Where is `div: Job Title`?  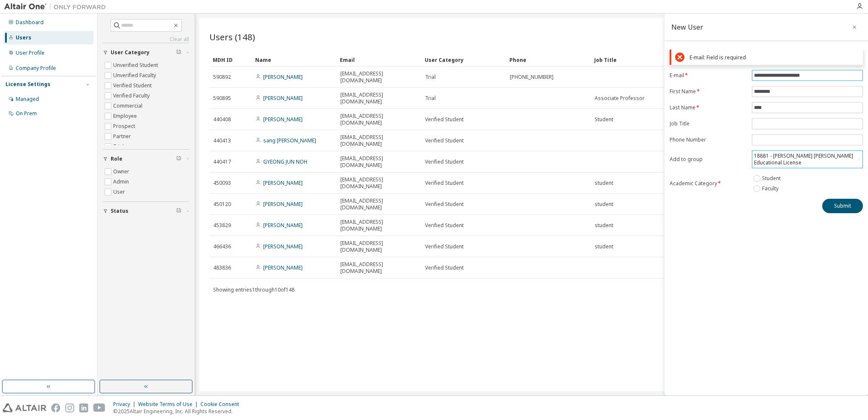 div: Job Title is located at coordinates (633, 60).